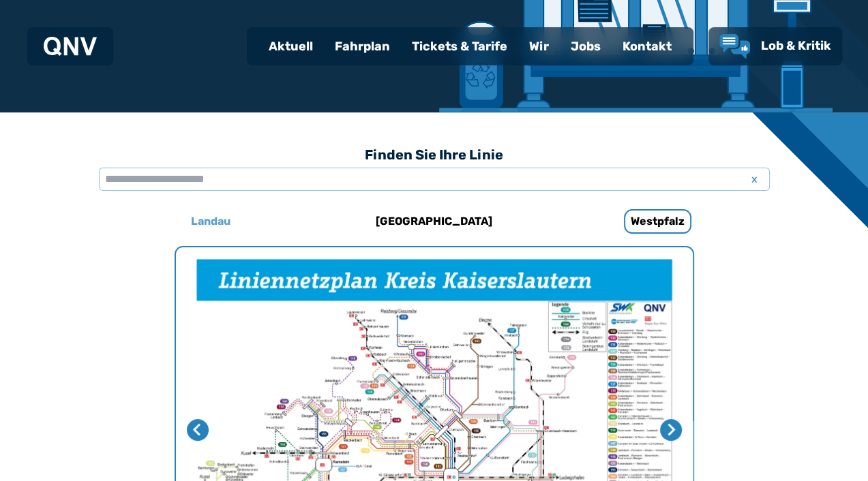 Image resolution: width=868 pixels, height=481 pixels. Describe the element at coordinates (647, 47) in the screenshot. I see `a: Kontakt` at that location.